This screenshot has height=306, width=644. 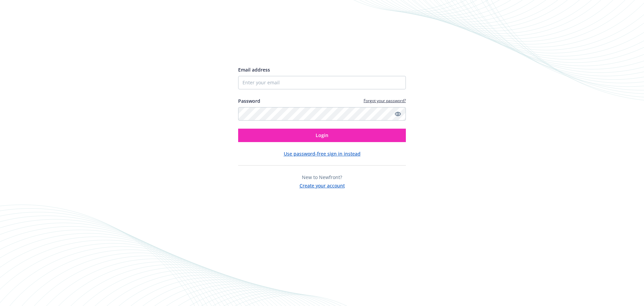 What do you see at coordinates (270, 48) in the screenshot?
I see `img: Newfront logo` at bounding box center [270, 48].